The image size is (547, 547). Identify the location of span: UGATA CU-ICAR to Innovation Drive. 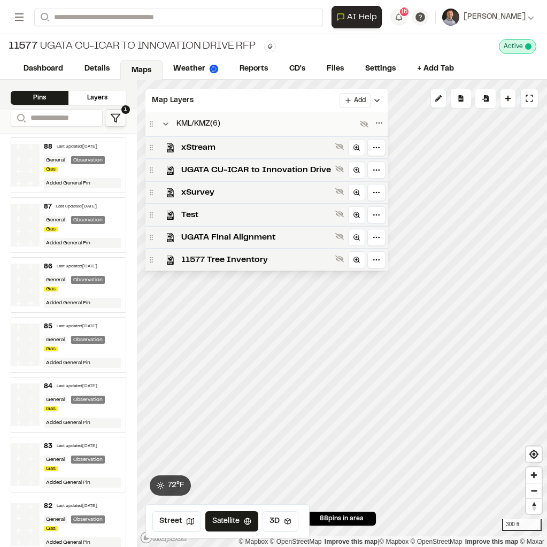
(256, 170).